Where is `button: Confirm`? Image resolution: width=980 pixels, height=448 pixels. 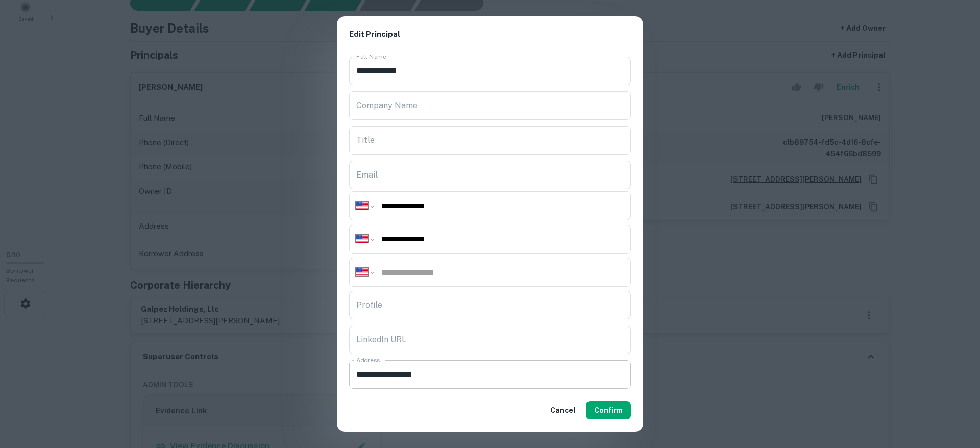 button: Confirm is located at coordinates (609, 410).